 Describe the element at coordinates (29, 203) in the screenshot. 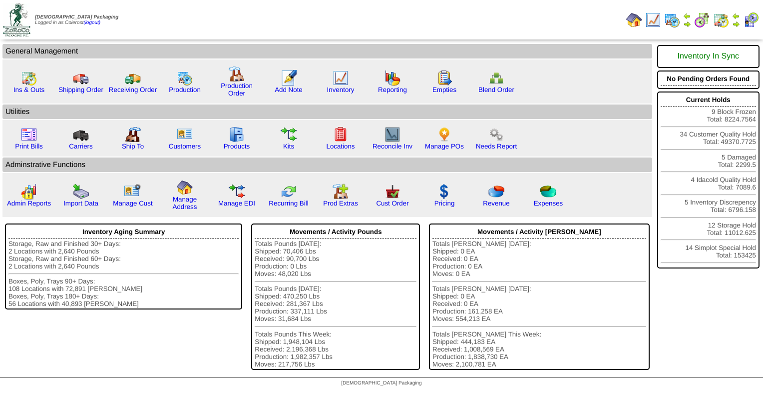

I see `a: Admin Reports` at that location.